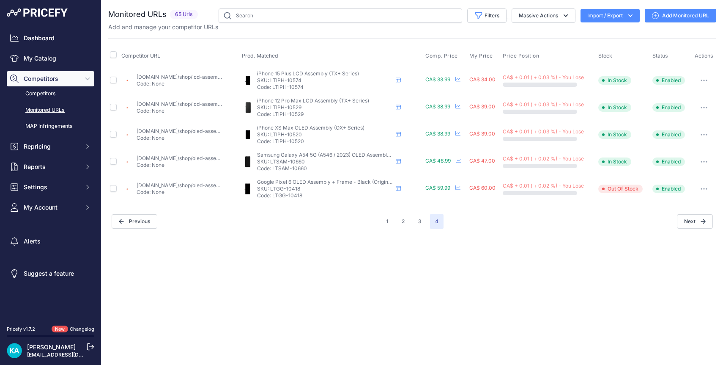 Image resolution: width=723 pixels, height=365 pixels. I want to click on span: Price Position, so click(521, 56).